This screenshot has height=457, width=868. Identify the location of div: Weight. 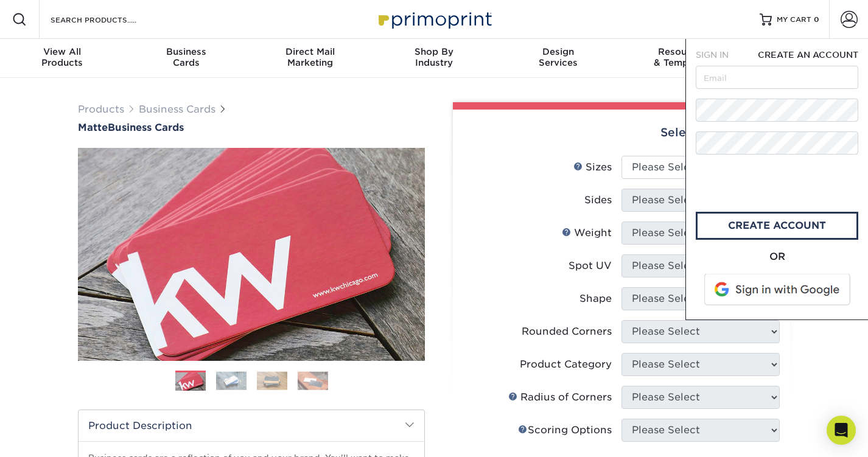
(587, 233).